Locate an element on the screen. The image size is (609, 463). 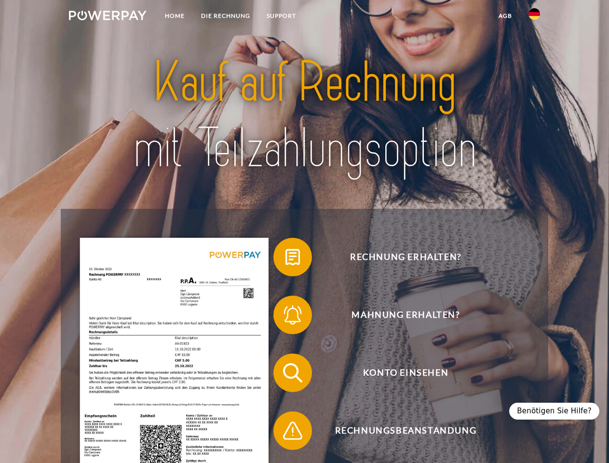
button: Mahnung erhalten? is located at coordinates (399, 315).